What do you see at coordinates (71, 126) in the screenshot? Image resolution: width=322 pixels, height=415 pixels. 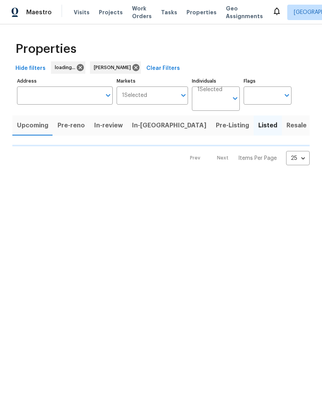 I see `span: Pre-reno` at bounding box center [71, 126].